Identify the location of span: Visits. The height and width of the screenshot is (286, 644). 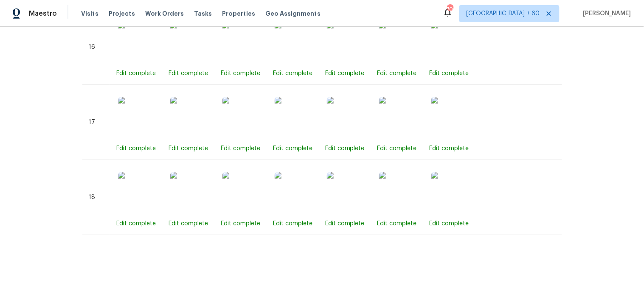
(89, 13).